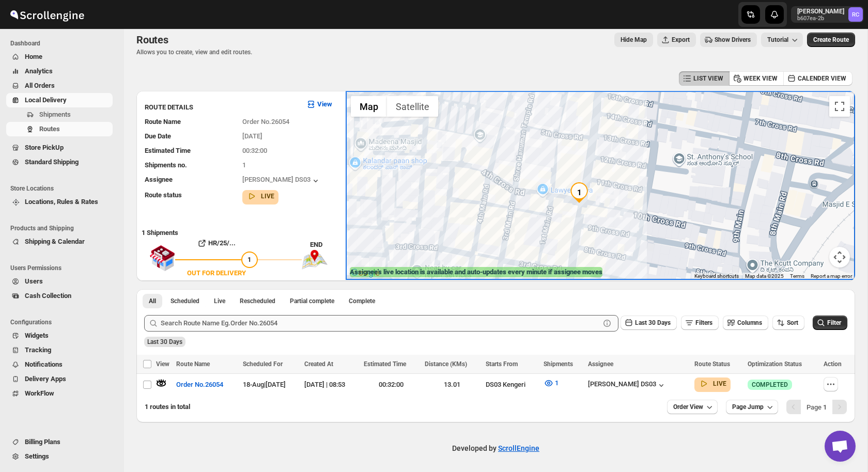 The image size is (868, 472). Describe the element at coordinates (40, 85) in the screenshot. I see `span: All Orders` at that location.